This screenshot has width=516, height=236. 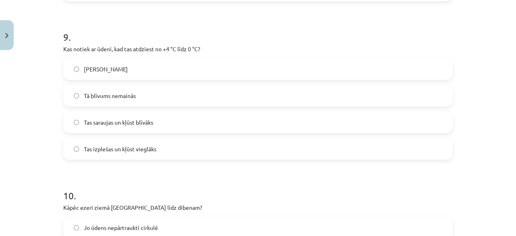 What do you see at coordinates (76, 227) in the screenshot?
I see `input: Jo ūdens nepārtraukti cirkulē` at bounding box center [76, 227].